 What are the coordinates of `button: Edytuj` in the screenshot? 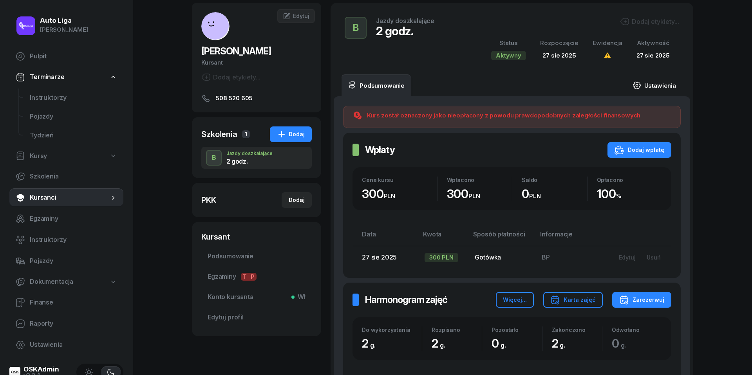 It's located at (627, 257).